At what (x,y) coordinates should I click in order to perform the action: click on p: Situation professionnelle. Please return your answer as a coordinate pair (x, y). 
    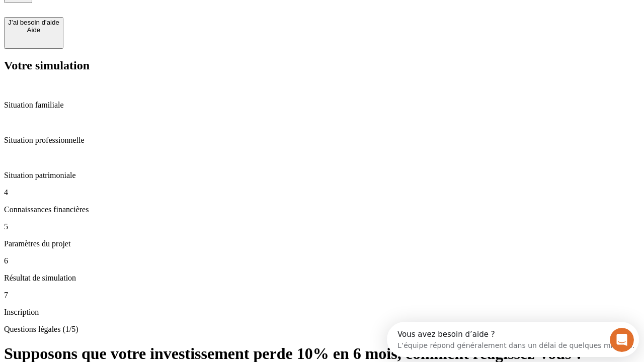
    Looking at the image, I should click on (322, 140).